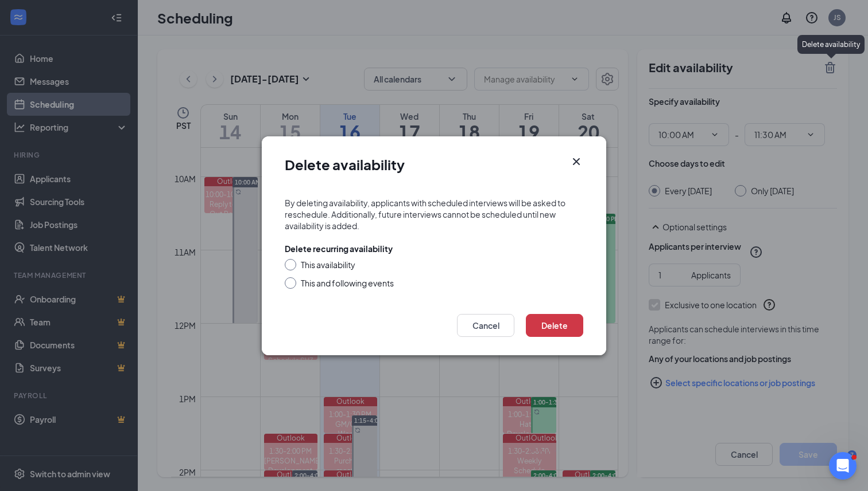 This screenshot has width=868, height=491. What do you see at coordinates (344, 164) in the screenshot?
I see `h1: Delete availability` at bounding box center [344, 164].